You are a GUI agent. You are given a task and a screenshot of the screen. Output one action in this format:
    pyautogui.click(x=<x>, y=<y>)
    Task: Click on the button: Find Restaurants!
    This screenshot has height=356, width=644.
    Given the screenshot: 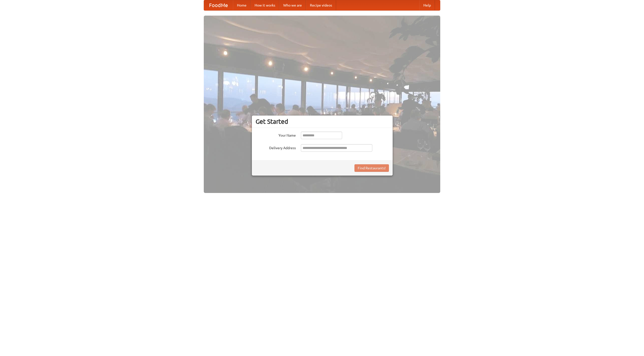 What is the action you would take?
    pyautogui.click(x=372, y=168)
    